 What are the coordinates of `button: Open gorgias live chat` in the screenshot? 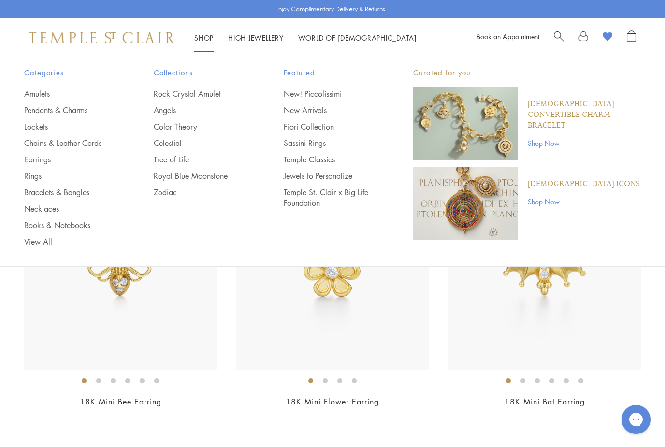 It's located at (19, 18).